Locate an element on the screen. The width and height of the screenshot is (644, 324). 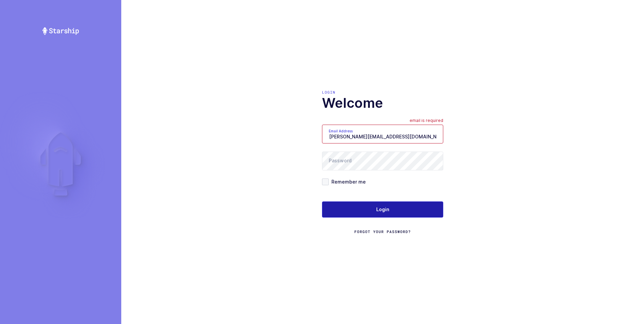
span: Login is located at coordinates (383, 209).